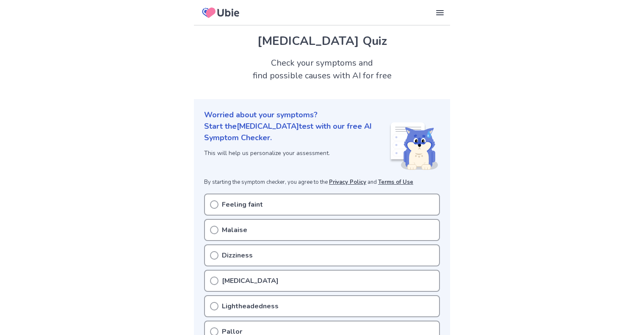  What do you see at coordinates (296, 153) in the screenshot?
I see `p: This will help us personalize your assessment.` at bounding box center [296, 153].